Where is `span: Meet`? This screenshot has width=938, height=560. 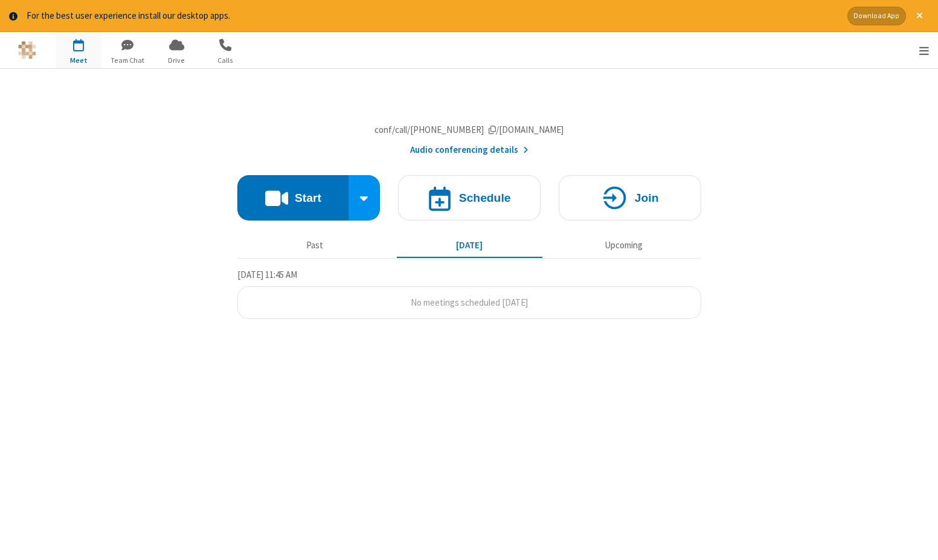 span: Meet is located at coordinates (79, 60).